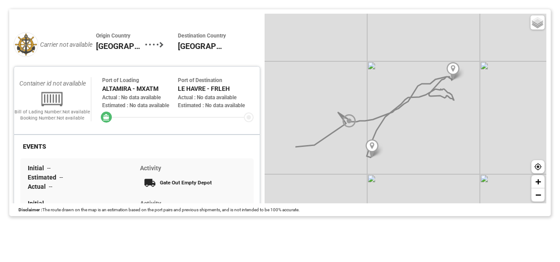 The height and width of the screenshot is (262, 560). Describe the element at coordinates (140, 80) in the screenshot. I see `div: Port of Loading` at that location.